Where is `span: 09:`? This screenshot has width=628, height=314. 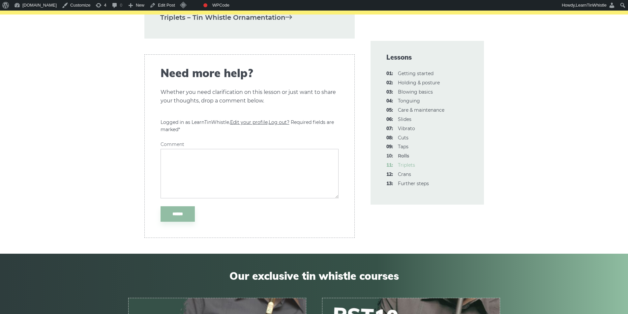 span: 09: is located at coordinates (389, 147).